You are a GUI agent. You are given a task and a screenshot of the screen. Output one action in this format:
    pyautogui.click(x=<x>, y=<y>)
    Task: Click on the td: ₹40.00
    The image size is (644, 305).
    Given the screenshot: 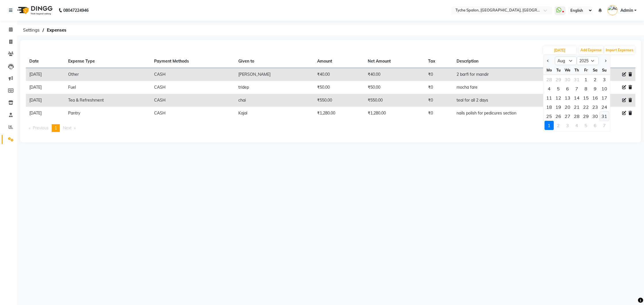 What is the action you would take?
    pyautogui.click(x=394, y=75)
    